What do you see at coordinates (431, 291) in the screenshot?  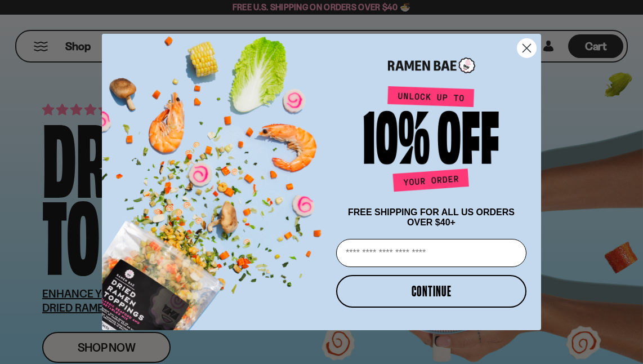 I see `button: CONTINUE` at bounding box center [431, 291].